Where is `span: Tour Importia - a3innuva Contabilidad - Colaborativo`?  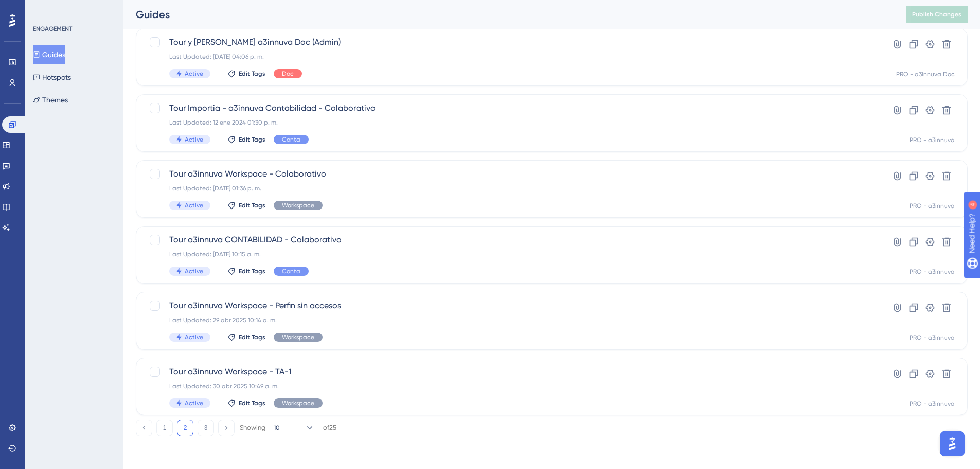
span: Tour Importia - a3innuva Contabilidad - Colaborativo is located at coordinates (511, 108).